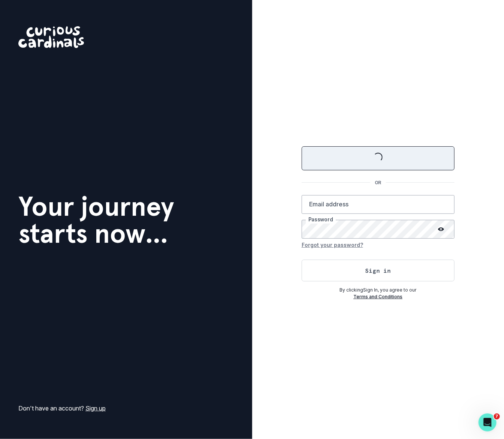 This screenshot has width=504, height=439. Describe the element at coordinates (378, 271) in the screenshot. I see `button: Sign in` at that location.